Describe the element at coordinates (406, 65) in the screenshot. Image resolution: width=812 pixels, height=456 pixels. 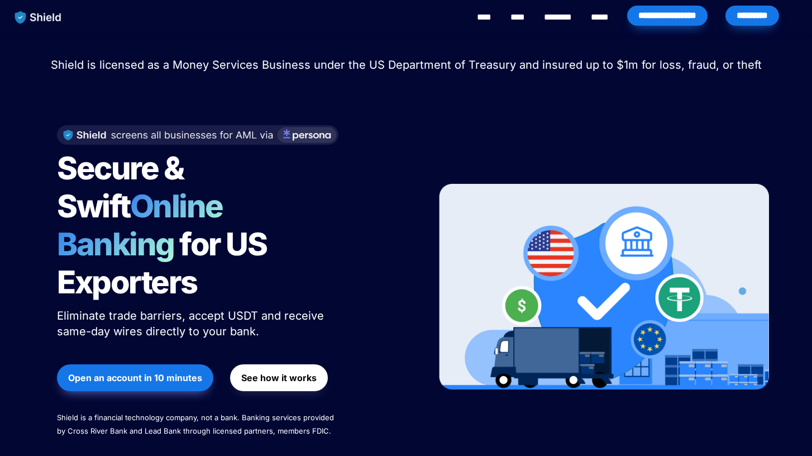
I see `span: Shield is licensed as a Money Services Business under the US Department of Treasury and insured u...` at that location.